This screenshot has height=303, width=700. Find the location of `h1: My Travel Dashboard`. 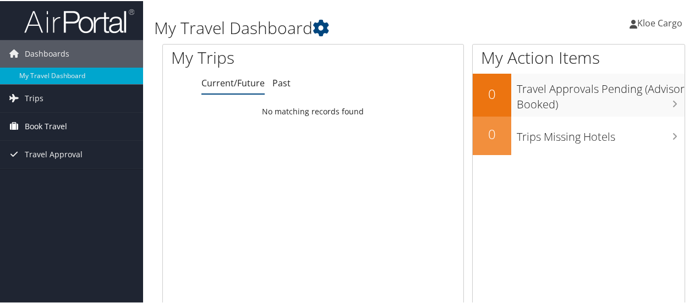

h1: My Travel Dashboard is located at coordinates (333, 27).